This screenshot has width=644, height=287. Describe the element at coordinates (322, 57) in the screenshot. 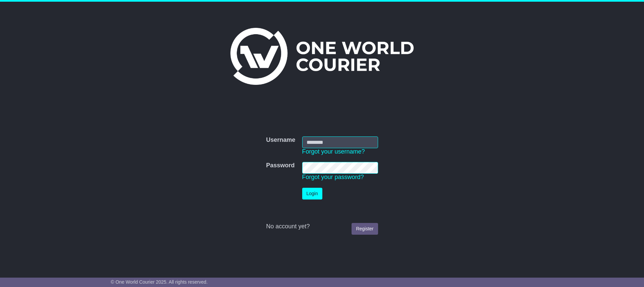

I see `img: One World` at that location.